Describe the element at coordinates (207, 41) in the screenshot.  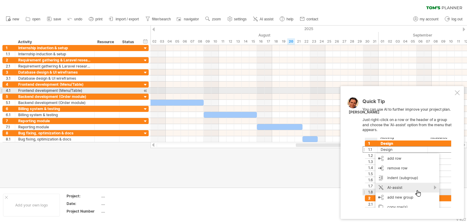
I see `div: Saturday, 9 August 2025` at that location.